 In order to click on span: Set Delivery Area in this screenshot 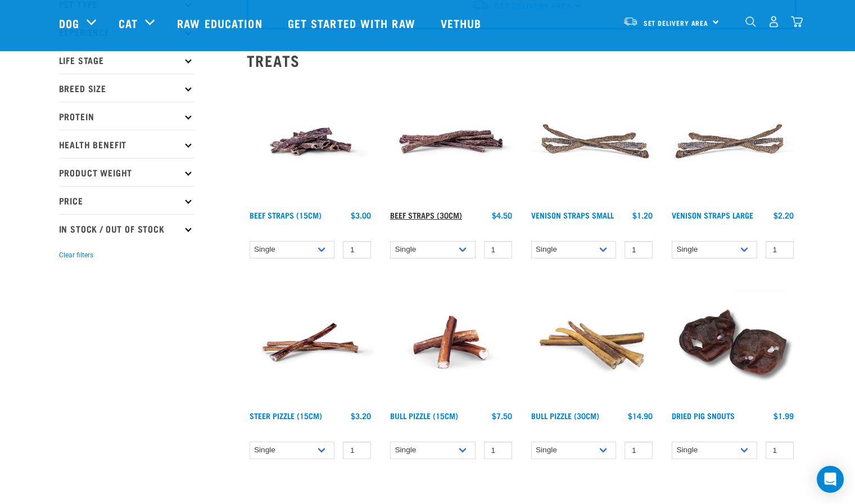, I will do `click(676, 23)`.